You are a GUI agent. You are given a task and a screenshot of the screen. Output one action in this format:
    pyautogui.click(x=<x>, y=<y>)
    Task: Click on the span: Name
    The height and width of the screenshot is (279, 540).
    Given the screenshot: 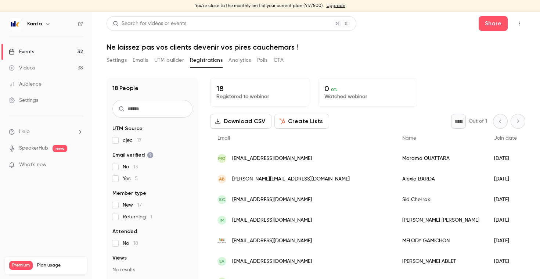 What is the action you would take?
    pyautogui.click(x=409, y=138)
    